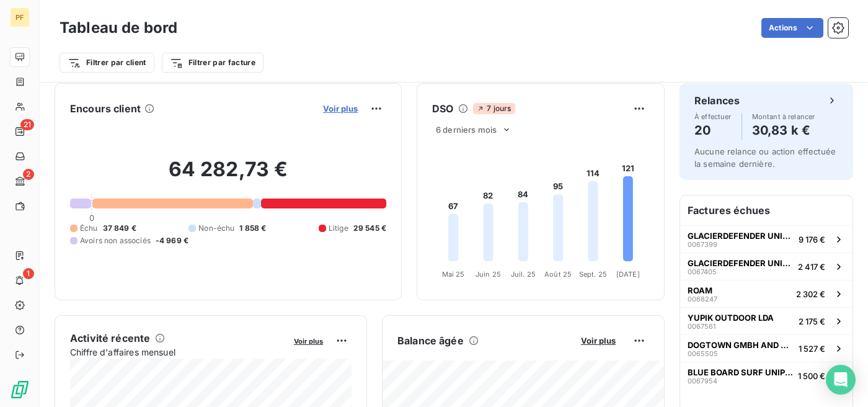  What do you see at coordinates (812, 349) in the screenshot?
I see `span: 1 527 €` at bounding box center [812, 349].